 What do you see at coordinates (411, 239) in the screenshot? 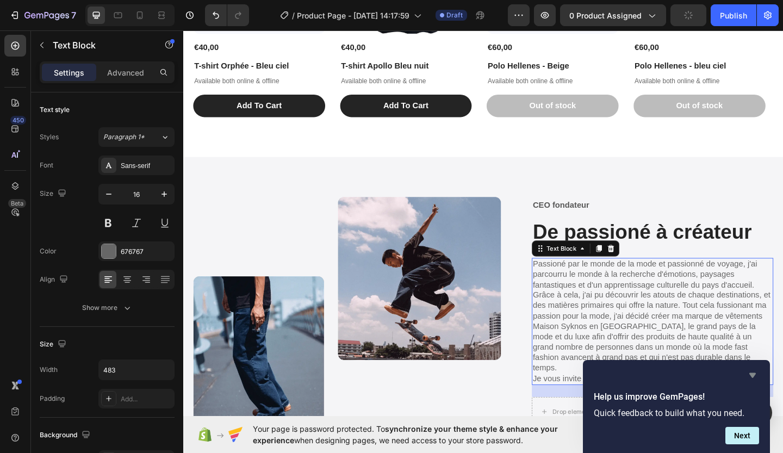
I see `div: Text Block` at bounding box center [411, 239].